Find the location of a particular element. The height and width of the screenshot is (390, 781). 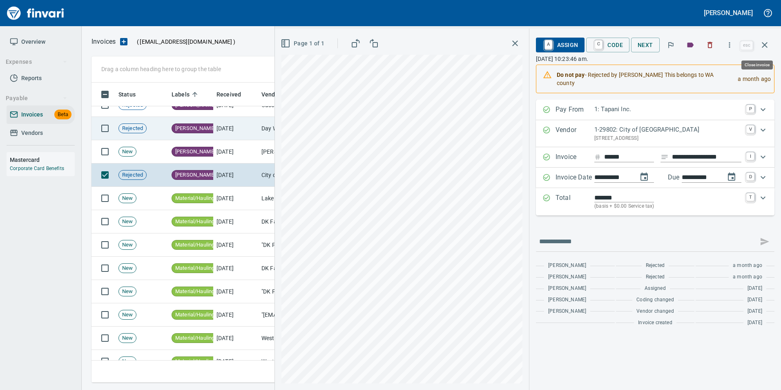

td: Lake Transport LLC (1-39607) is located at coordinates (299, 198).